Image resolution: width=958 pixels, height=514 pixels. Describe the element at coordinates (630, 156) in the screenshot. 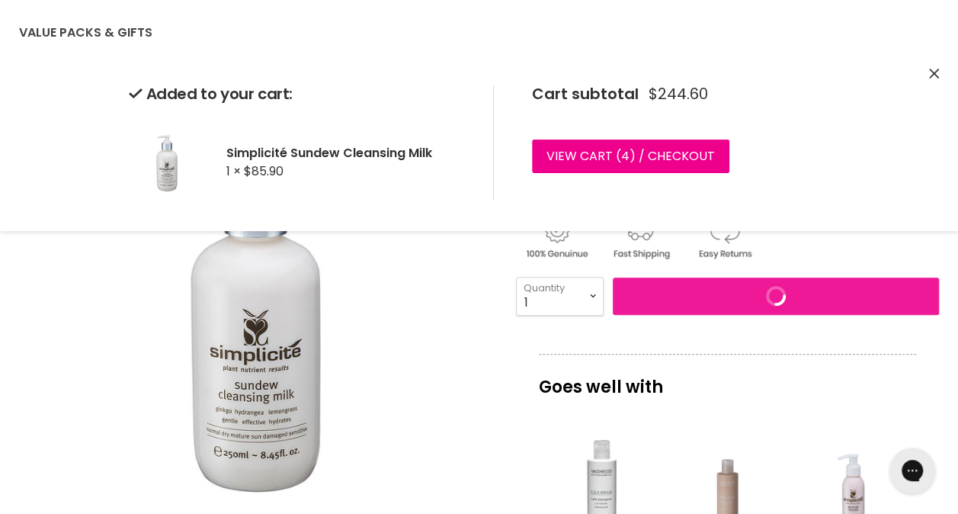

I see `a: View cart (4) / Checkout` at that location.